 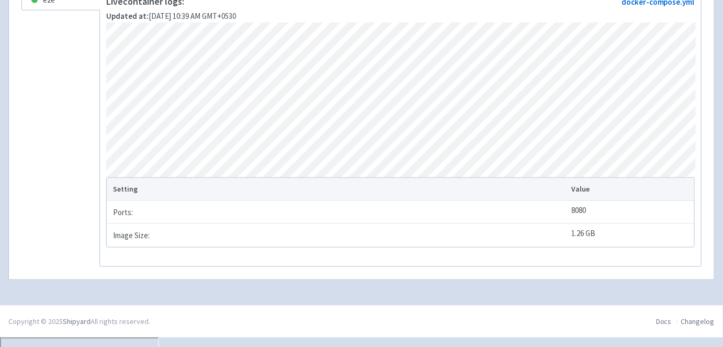 I want to click on strong: Updated at:, so click(x=127, y=16).